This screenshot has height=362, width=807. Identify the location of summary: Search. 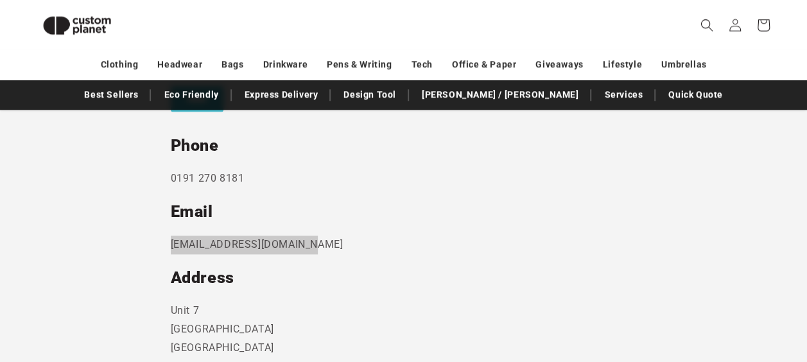
(706, 25).